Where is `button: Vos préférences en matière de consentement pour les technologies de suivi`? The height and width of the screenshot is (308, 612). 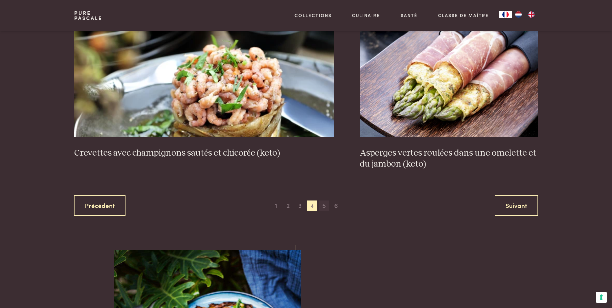 button: Vos préférences en matière de consentement pour les technologies de suivi is located at coordinates (601, 297).